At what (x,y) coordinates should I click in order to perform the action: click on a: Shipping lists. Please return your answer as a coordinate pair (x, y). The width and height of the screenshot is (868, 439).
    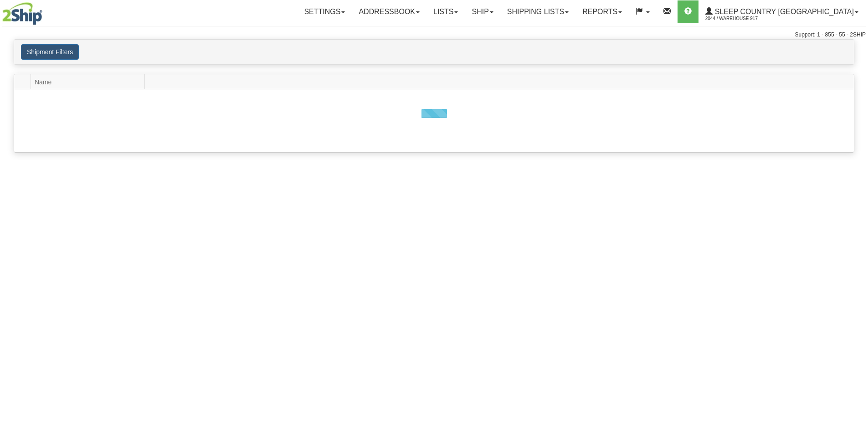
    Looking at the image, I should click on (538, 12).